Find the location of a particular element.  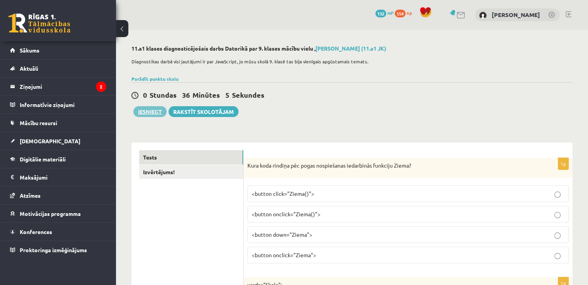

h2: 11.a1 klases diagnosticējošais darbs Datorikā par 9. klases mācību vielu , is located at coordinates (352, 48).